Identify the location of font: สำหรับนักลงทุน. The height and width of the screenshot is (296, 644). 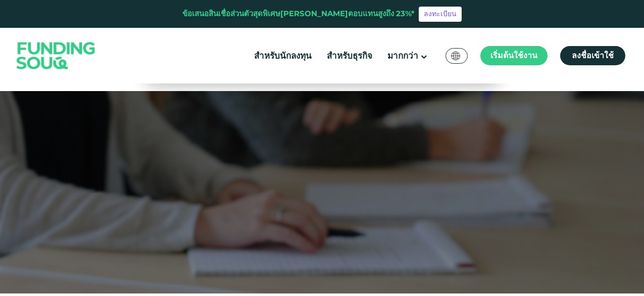
(284, 56).